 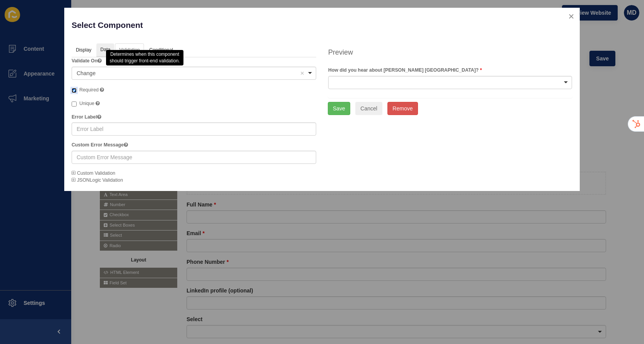 What do you see at coordinates (74, 90) in the screenshot?
I see `input: Required` at bounding box center [74, 90].